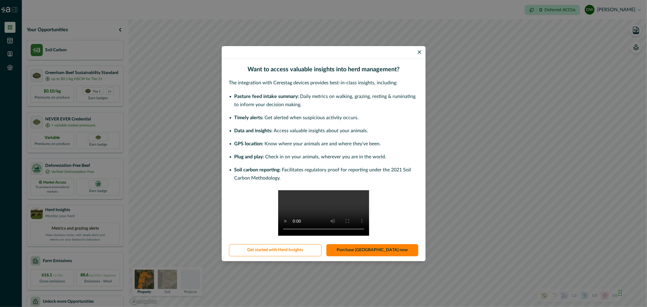  I want to click on p: The integration with Cerestag devices provides best-in-class insights, including:, so click(324, 83).